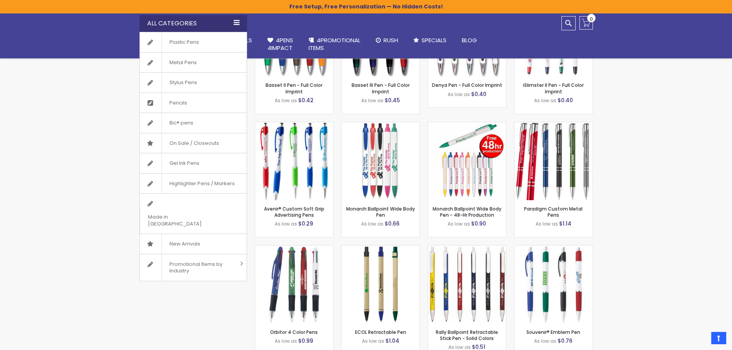 This screenshot has width=732, height=350. What do you see at coordinates (202, 184) in the screenshot?
I see `span: Highlighter Pens / Markers` at bounding box center [202, 184].